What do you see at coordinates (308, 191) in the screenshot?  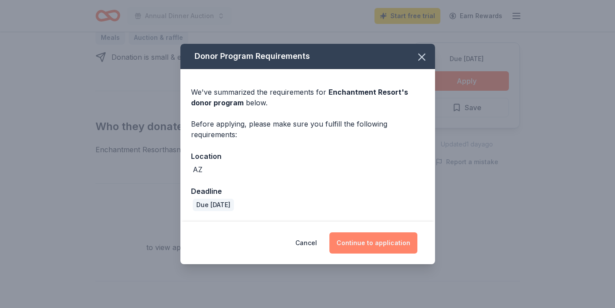 I see `div: Deadline` at bounding box center [308, 191].